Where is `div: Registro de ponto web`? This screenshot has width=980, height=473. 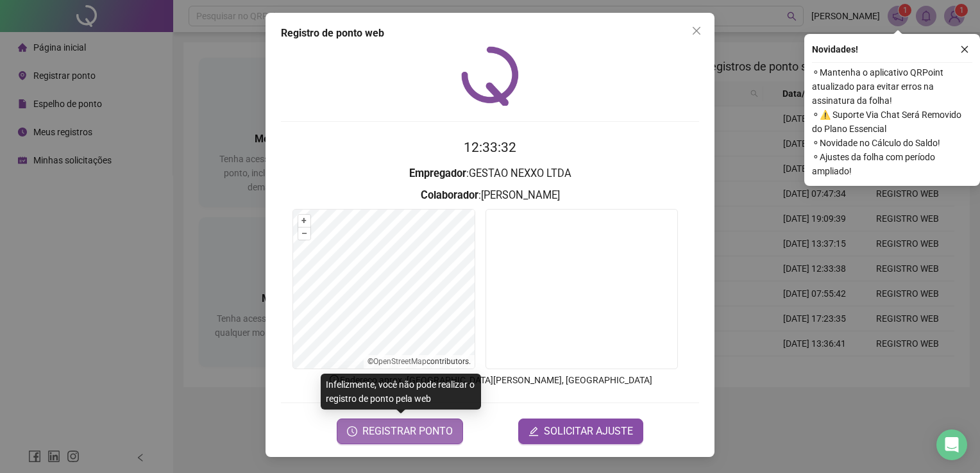
div: Registro de ponto web is located at coordinates (490, 33).